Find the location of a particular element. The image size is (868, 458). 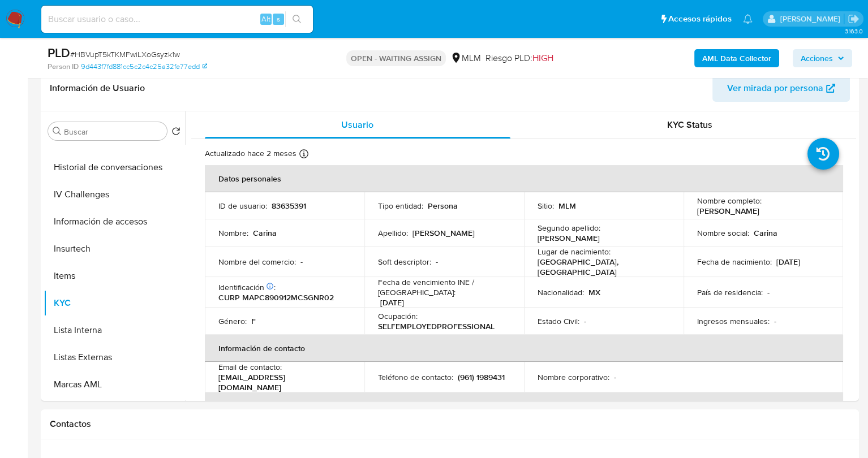

p: F is located at coordinates (254, 321).